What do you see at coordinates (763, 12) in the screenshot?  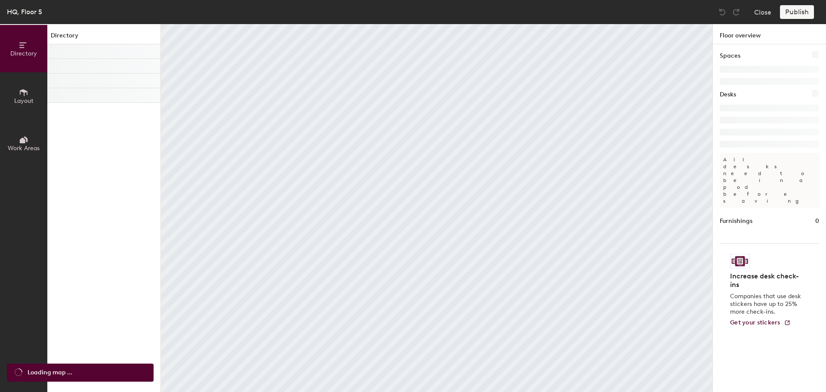 I see `button: Close` at bounding box center [763, 12].